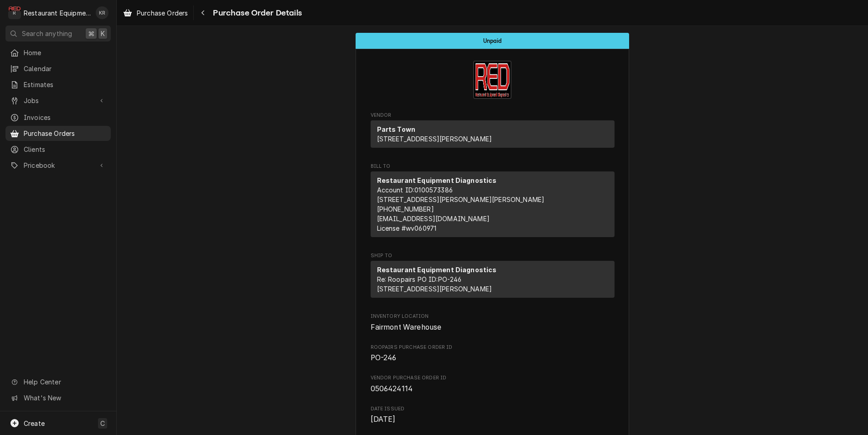  I want to click on div: KR, so click(102, 13).